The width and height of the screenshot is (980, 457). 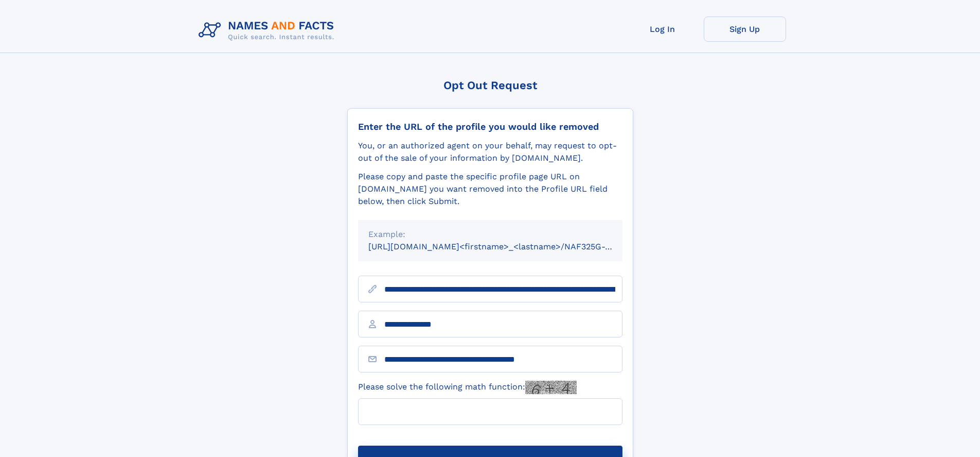 What do you see at coordinates (490, 234) in the screenshot?
I see `div: Example:` at bounding box center [490, 234].